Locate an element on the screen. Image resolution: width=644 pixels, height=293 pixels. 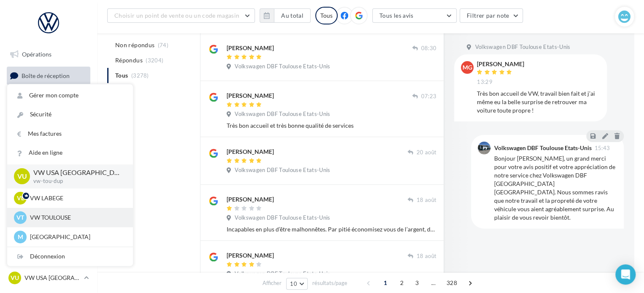
div: Très bon accueil et très bonne qualité de services is located at coordinates (332, 126).